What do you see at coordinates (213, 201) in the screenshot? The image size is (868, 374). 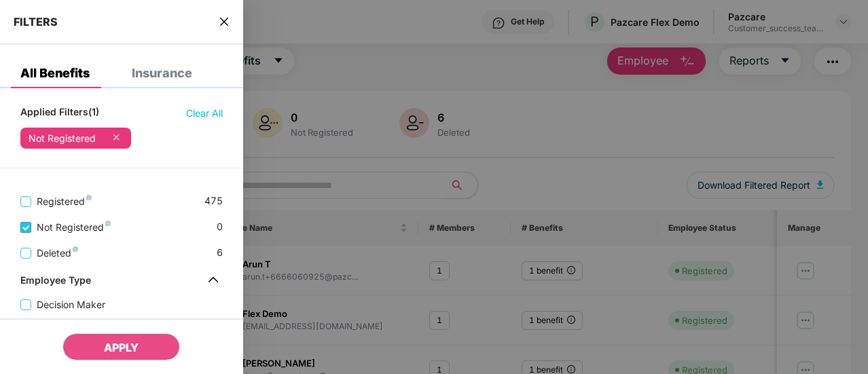 I see `span: 475` at bounding box center [213, 201].